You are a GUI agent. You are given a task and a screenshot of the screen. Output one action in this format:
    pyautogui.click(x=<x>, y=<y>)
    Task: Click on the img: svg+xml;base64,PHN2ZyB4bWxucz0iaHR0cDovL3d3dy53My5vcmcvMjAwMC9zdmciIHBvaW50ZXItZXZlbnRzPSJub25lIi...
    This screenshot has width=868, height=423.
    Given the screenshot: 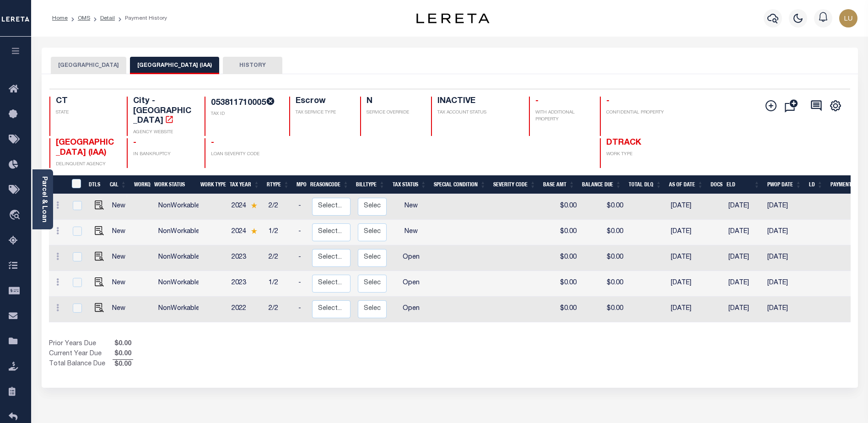 What is the action you would take?
    pyautogui.click(x=848, y=18)
    